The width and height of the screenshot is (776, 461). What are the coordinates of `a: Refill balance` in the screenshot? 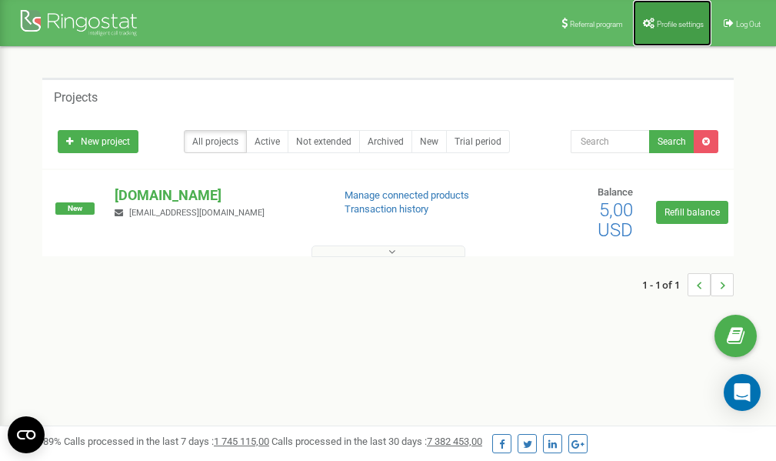 It's located at (692, 212).